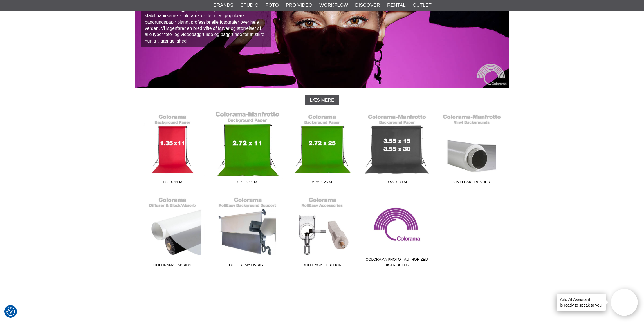 The height and width of the screenshot is (322, 644). Describe the element at coordinates (396, 5) in the screenshot. I see `a: Rental` at that location.